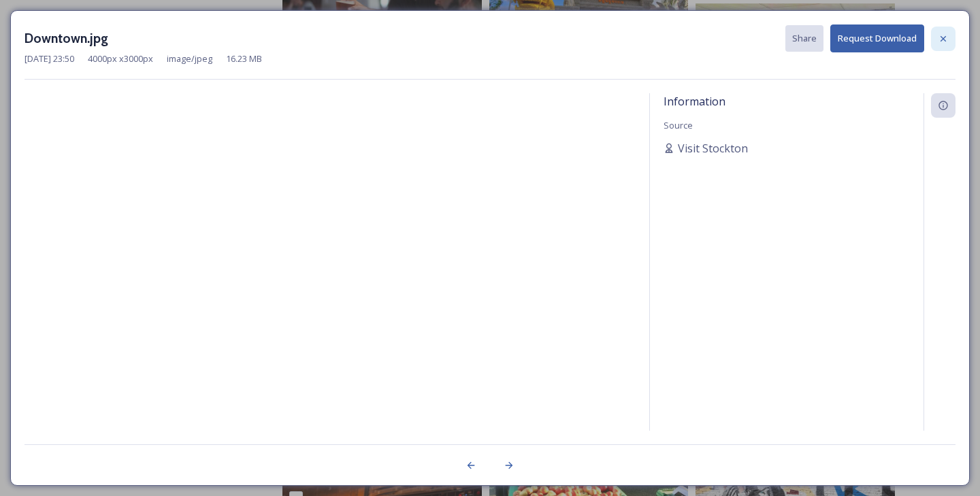 This screenshot has width=980, height=496. I want to click on h3: Downtown.jpg, so click(66, 38).